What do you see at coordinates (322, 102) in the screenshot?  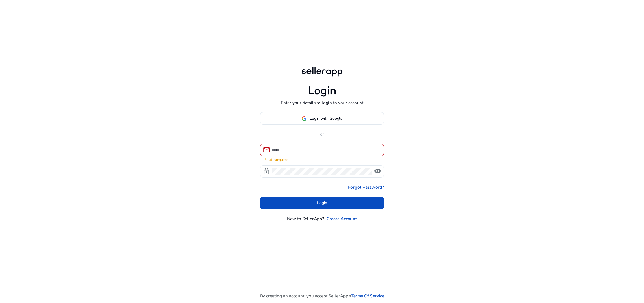 I see `p: Enter your details to login to your account` at bounding box center [322, 102].